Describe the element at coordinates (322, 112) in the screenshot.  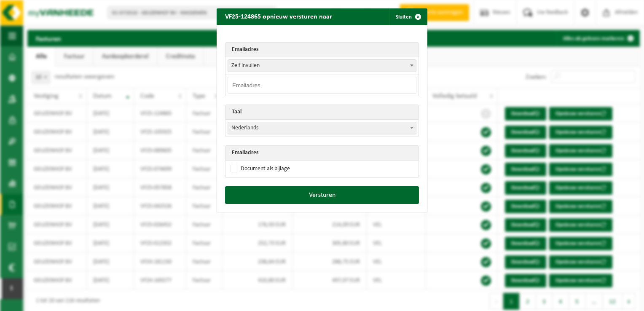
I see `th: Taal` at that location.